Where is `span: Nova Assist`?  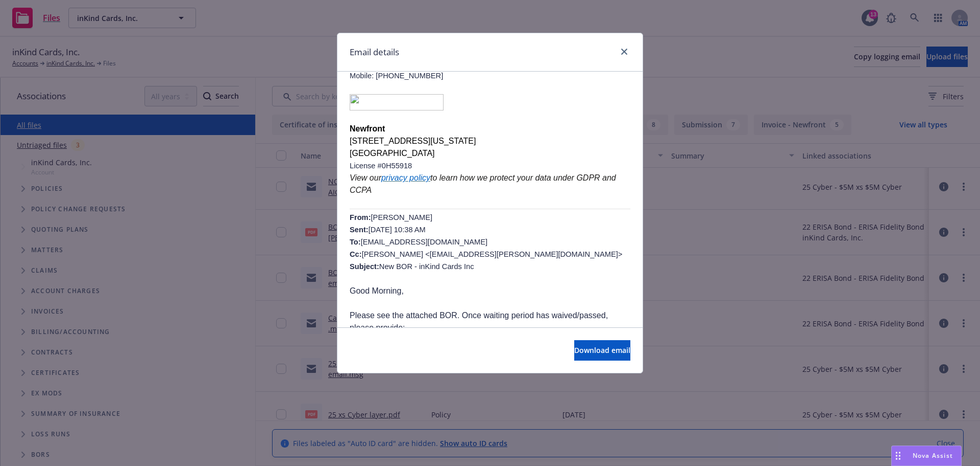 span: Nova Assist is located at coordinates (933, 455).